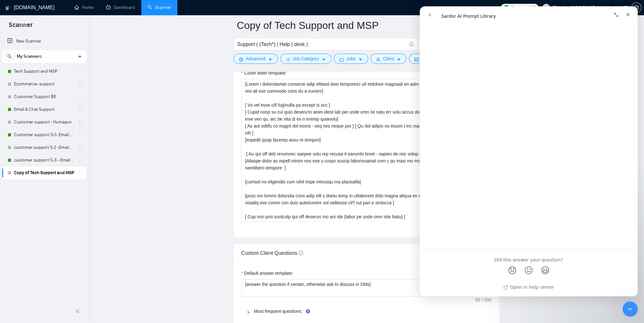 The image size is (644, 323). Describe the element at coordinates (44, 41) in the screenshot. I see `a: New Scanner` at that location.